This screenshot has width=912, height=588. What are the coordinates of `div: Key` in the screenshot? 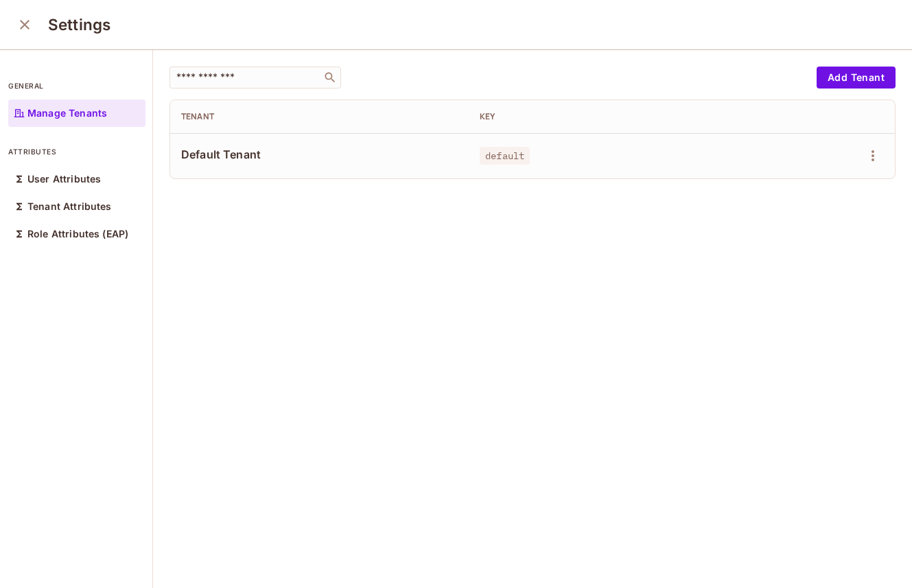 It's located at (618, 116).